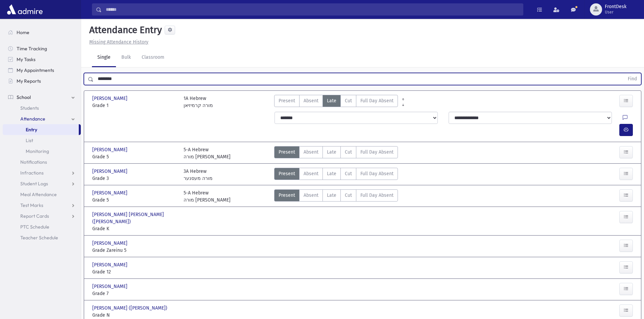  I want to click on a: Entry, so click(40, 130).